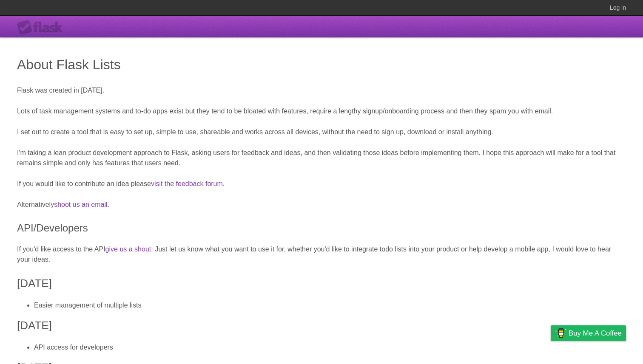 This screenshot has width=643, height=364. What do you see at coordinates (187, 183) in the screenshot?
I see `a: visit the feedback forum` at bounding box center [187, 183].